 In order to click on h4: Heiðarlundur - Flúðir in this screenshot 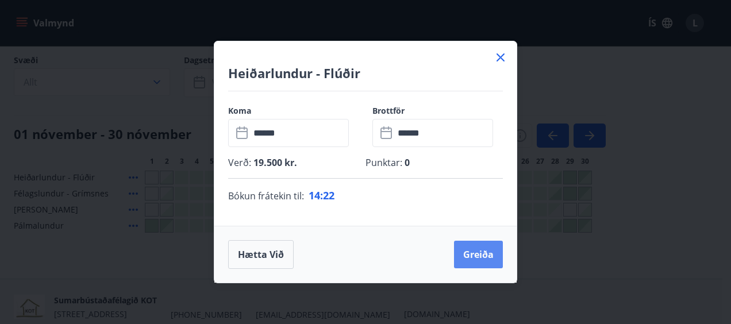, I will do `click(366, 73)`.